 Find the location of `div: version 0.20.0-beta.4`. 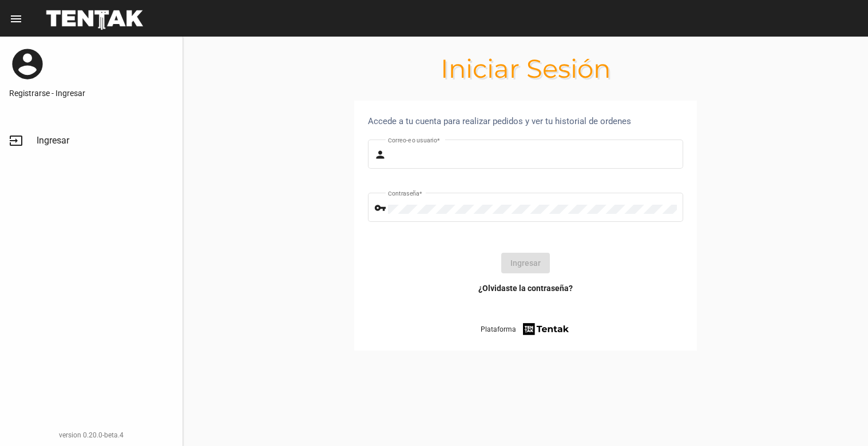

div: version 0.20.0-beta.4 is located at coordinates (91, 435).